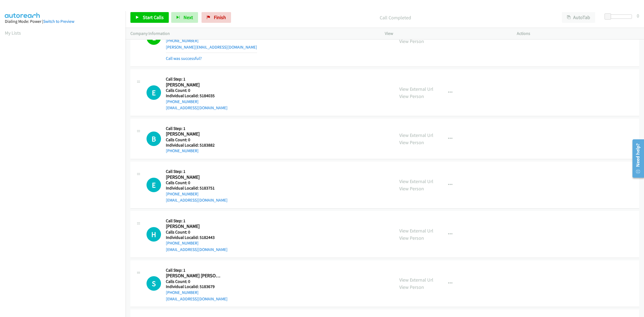  What do you see at coordinates (154, 283) in the screenshot?
I see `h1: S` at bounding box center [154, 283].